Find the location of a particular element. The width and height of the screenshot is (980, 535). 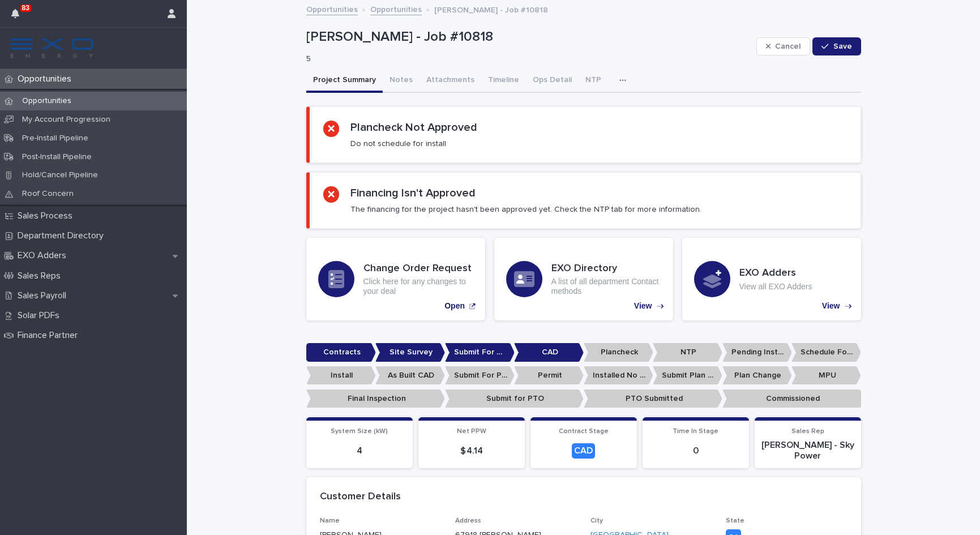

p: EXO Adders is located at coordinates (44, 255).